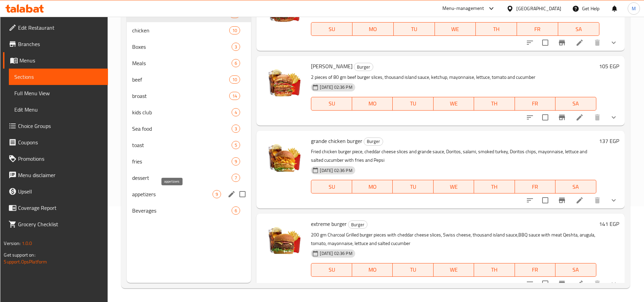 The image size is (644, 302). Describe the element at coordinates (236, 178) in the screenshot. I see `span: 7` at that location.